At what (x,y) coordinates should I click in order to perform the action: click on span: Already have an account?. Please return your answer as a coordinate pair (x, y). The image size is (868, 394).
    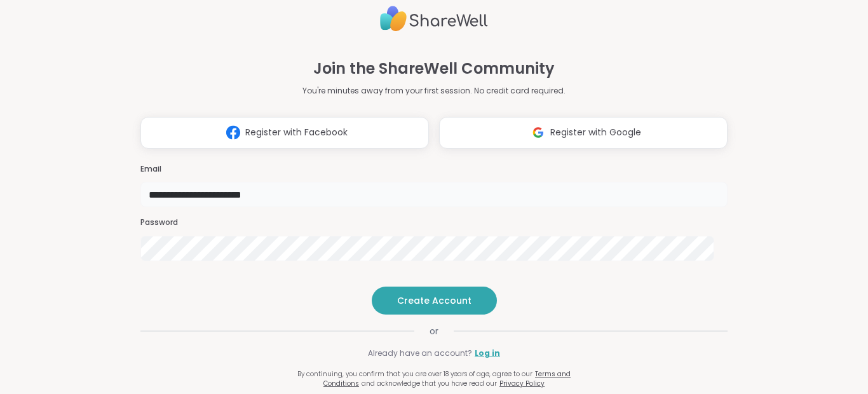
    Looking at the image, I should click on (420, 353).